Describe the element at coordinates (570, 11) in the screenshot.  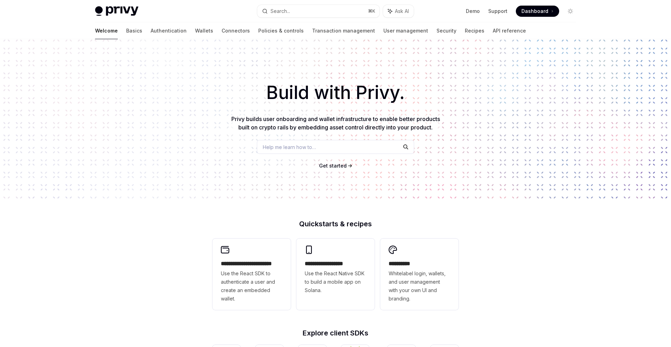
I see `button: Toggle dark mode` at that location.